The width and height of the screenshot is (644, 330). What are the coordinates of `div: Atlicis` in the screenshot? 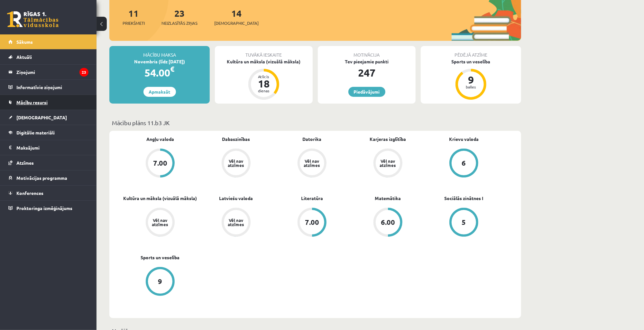 It's located at (264, 76).